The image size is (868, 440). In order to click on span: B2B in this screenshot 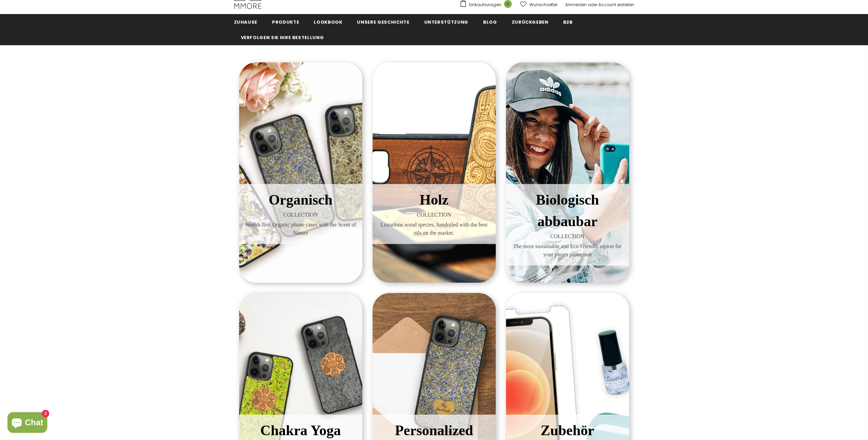, I will do `click(568, 22)`.